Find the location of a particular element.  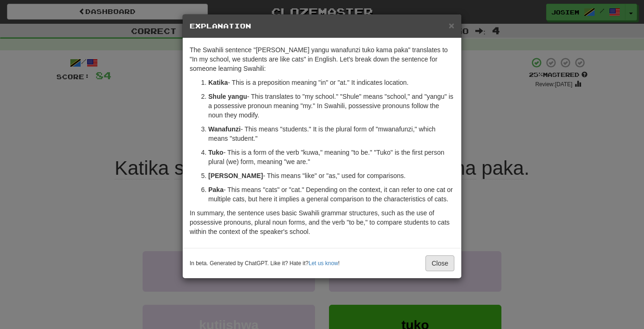

p: - This means "students." It is the plural form of "mwanafunzi," which means "student." is located at coordinates (331, 134).